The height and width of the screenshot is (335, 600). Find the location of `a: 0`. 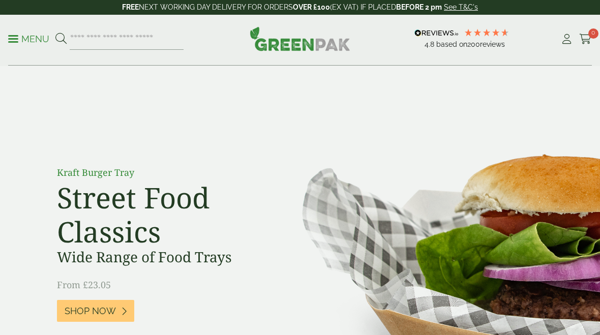

a: 0 is located at coordinates (585, 39).